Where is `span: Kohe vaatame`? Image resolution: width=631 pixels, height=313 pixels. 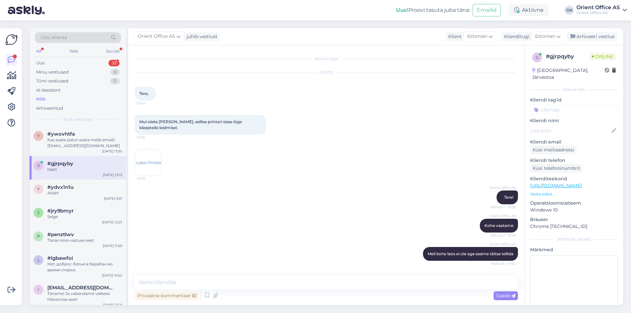
span: Kohe vaatame is located at coordinates (499, 226).